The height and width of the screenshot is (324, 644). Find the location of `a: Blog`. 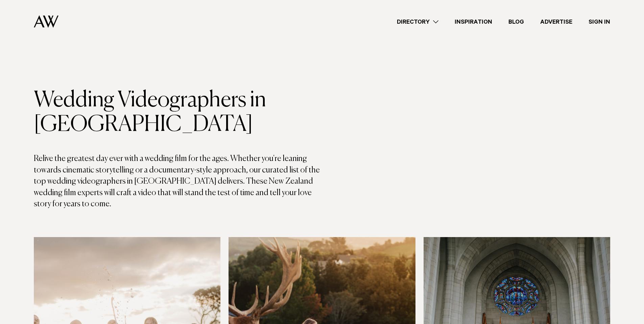

a: Blog is located at coordinates (517, 22).